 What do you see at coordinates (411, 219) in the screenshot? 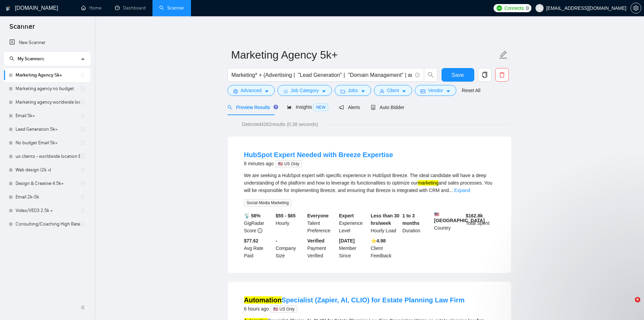
I see `b: 1 to 3 months` at bounding box center [411, 219].